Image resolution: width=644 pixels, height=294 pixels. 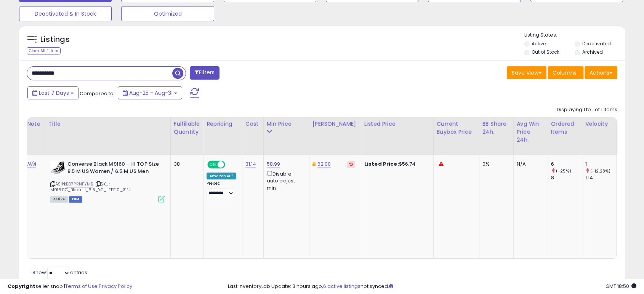 What do you see at coordinates (621, 286) in the screenshot?
I see `span: 2025-09-9 18:50 GMT` at bounding box center [621, 286].